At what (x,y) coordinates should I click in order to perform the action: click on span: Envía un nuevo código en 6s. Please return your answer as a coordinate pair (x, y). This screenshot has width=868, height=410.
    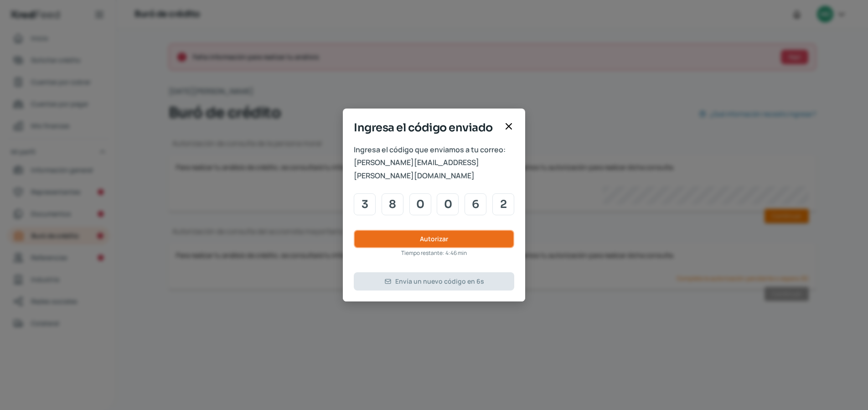
    Looking at the image, I should click on (440, 282).